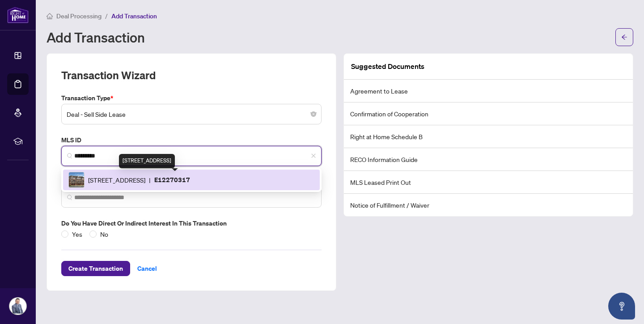 The height and width of the screenshot is (324, 644). What do you see at coordinates (314, 114) in the screenshot?
I see `span: close-circle` at bounding box center [314, 114].